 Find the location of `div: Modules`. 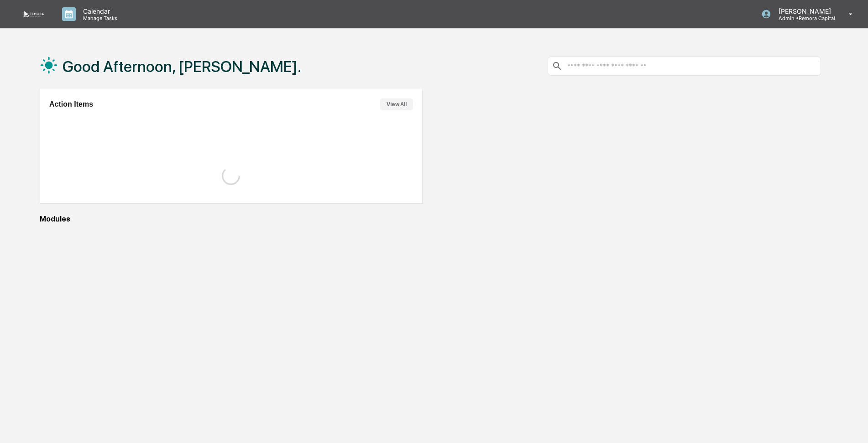

div: Modules is located at coordinates (431, 219).